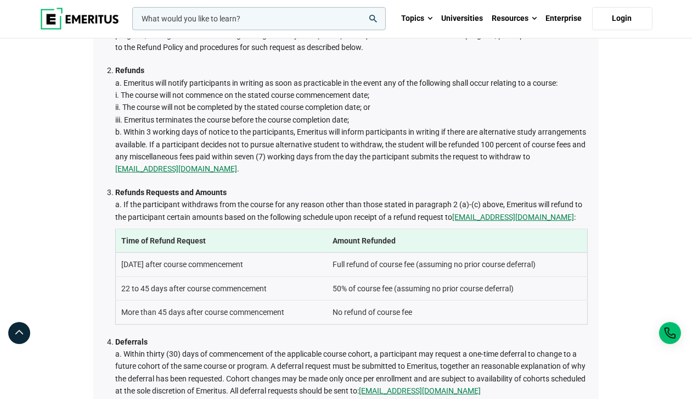 The width and height of the screenshot is (692, 399). I want to click on strong: Refunds Requests and Amounts, so click(171, 192).